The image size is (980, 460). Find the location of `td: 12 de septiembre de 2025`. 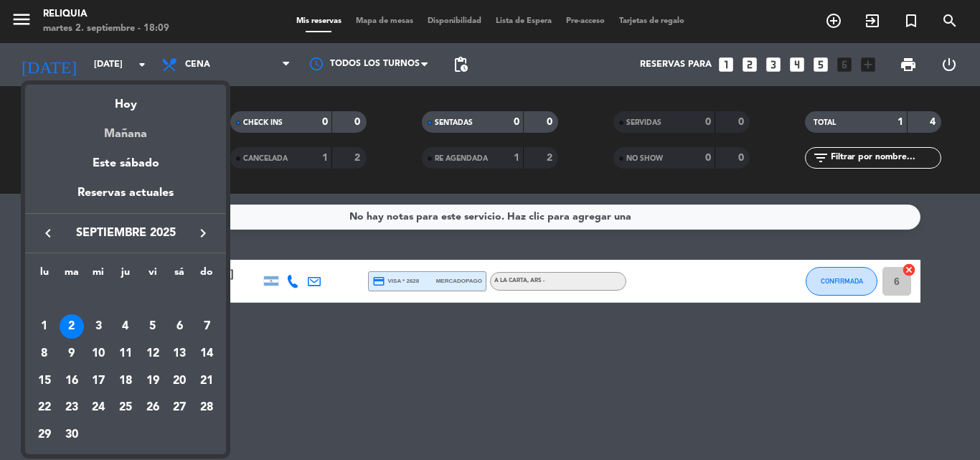

td: 12 de septiembre de 2025 is located at coordinates (153, 354).